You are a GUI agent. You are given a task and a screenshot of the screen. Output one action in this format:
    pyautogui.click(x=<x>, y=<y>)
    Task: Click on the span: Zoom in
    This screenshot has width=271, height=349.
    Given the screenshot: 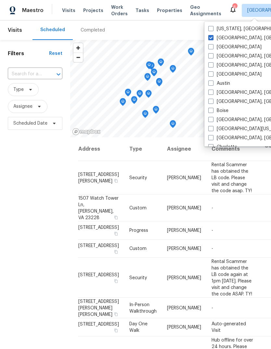 What is the action you would take?
    pyautogui.click(x=78, y=48)
    